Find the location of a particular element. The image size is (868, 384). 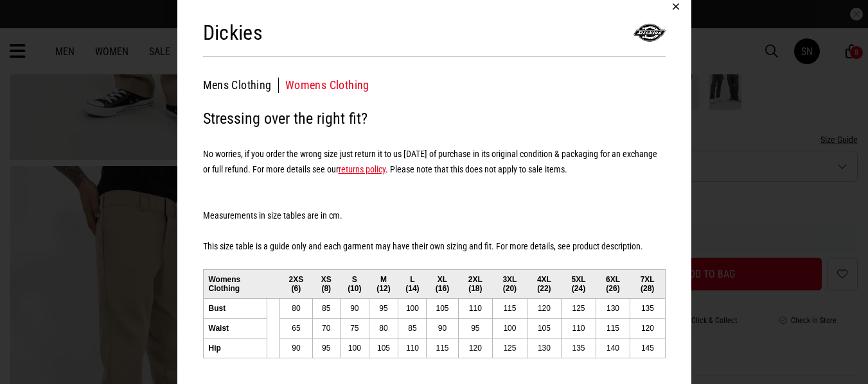

td: S (10) is located at coordinates (354, 283).